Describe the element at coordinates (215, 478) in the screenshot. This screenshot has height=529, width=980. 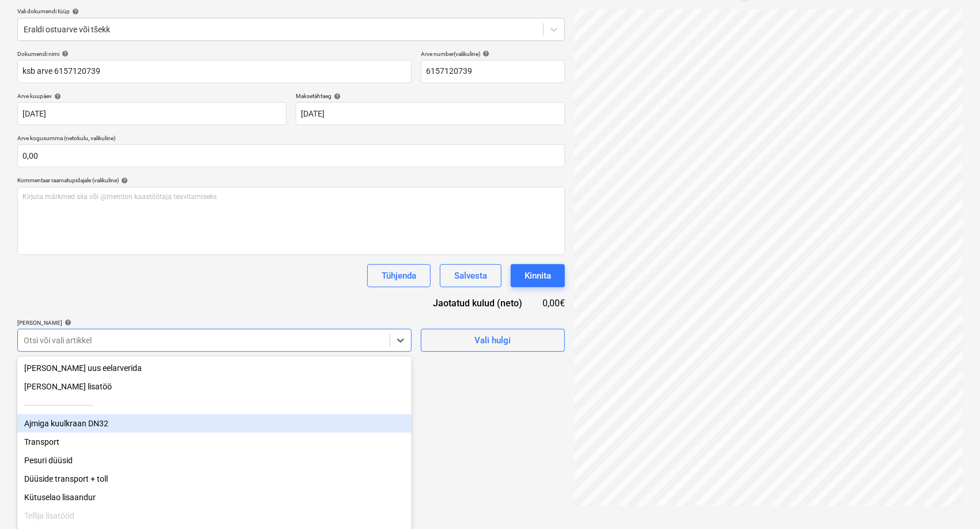
I see `div: Düüside transport + toll` at that location.